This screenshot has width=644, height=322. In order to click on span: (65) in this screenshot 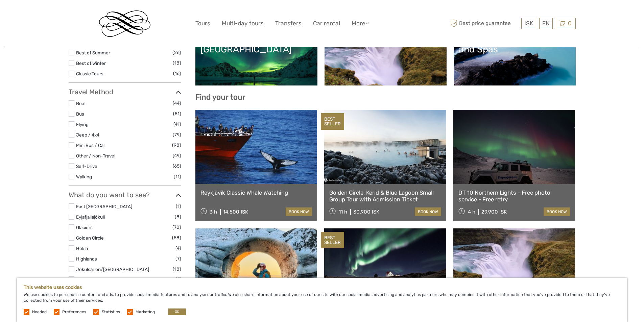, I will do `click(177, 166)`.